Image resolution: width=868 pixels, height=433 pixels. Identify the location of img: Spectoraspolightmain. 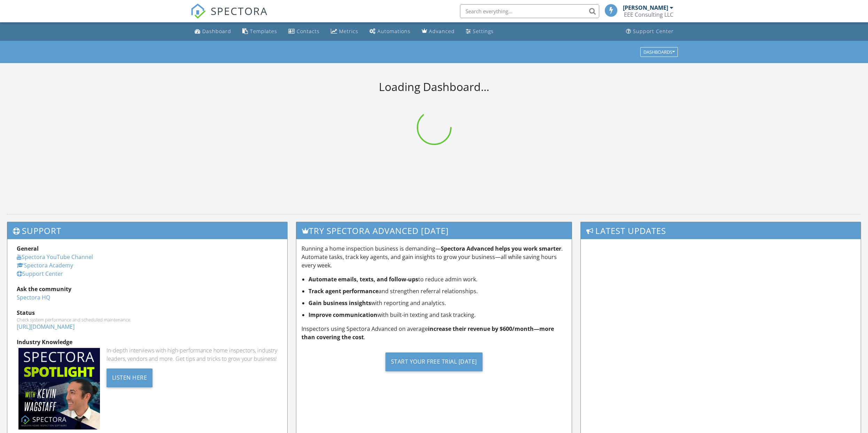
(59, 388).